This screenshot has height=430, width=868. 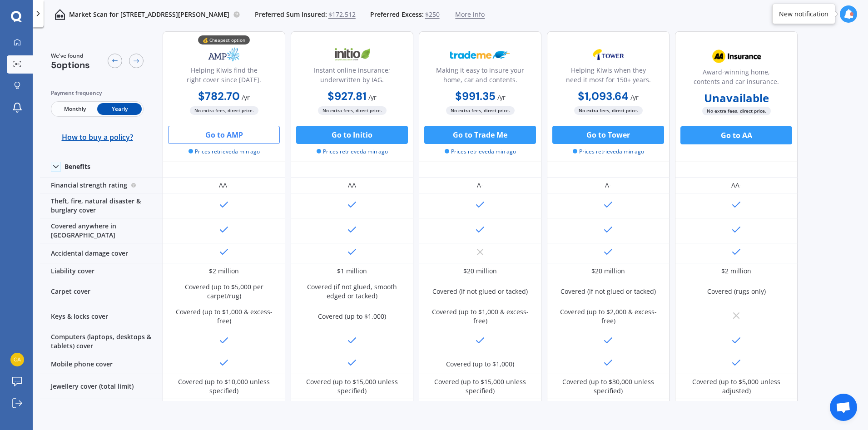 I want to click on div: Computers (laptops, desktops & tablets) cover, so click(x=101, y=342).